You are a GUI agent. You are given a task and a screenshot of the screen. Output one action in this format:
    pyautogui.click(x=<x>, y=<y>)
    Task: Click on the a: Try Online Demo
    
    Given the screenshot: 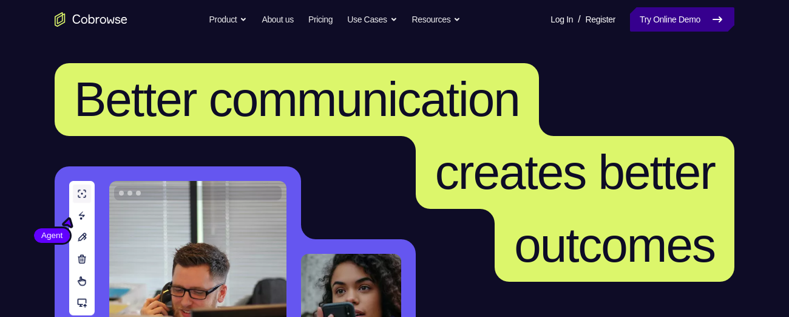 What is the action you would take?
    pyautogui.click(x=683, y=19)
    